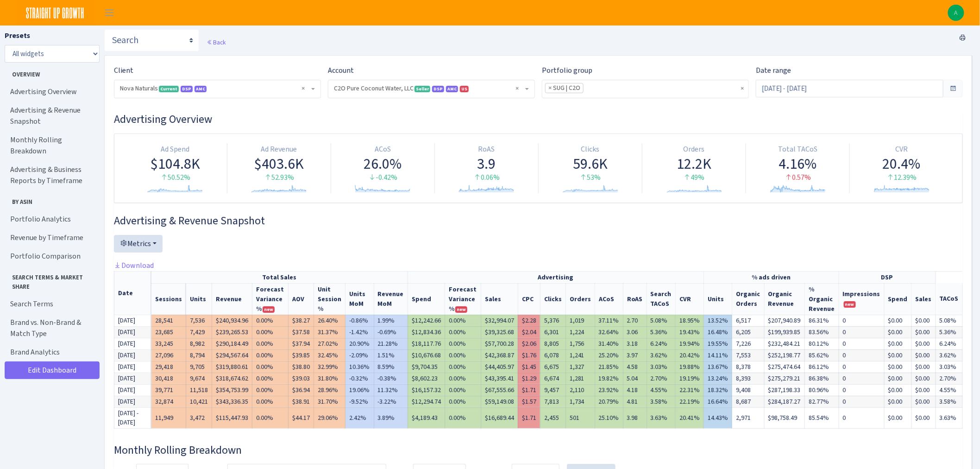  What do you see at coordinates (529, 390) in the screenshot?
I see `td: $1.71` at bounding box center [529, 390].